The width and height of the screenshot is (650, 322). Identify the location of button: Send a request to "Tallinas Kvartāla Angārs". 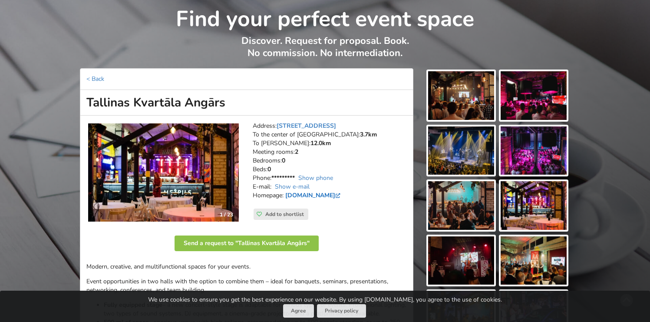
(247, 243).